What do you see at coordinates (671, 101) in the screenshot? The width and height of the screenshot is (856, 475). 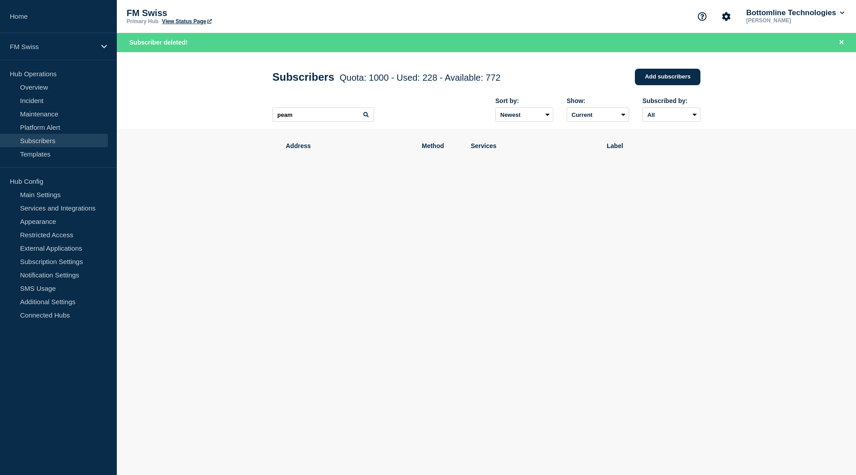 I see `div: Subscribed by:` at bounding box center [671, 101].